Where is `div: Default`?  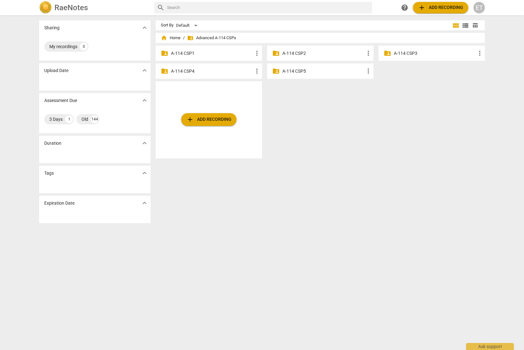
div: Default is located at coordinates (188, 25).